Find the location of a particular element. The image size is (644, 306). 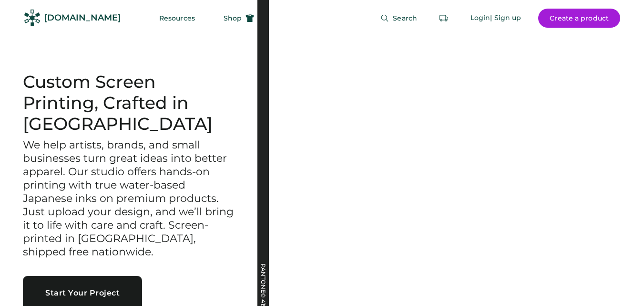

div: Login is located at coordinates (481, 18).